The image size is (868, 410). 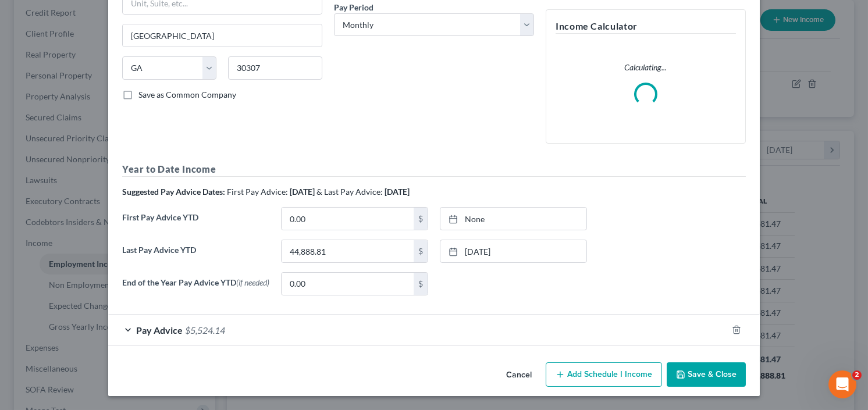 What do you see at coordinates (519, 375) in the screenshot?
I see `button: Cancel` at bounding box center [519, 375].